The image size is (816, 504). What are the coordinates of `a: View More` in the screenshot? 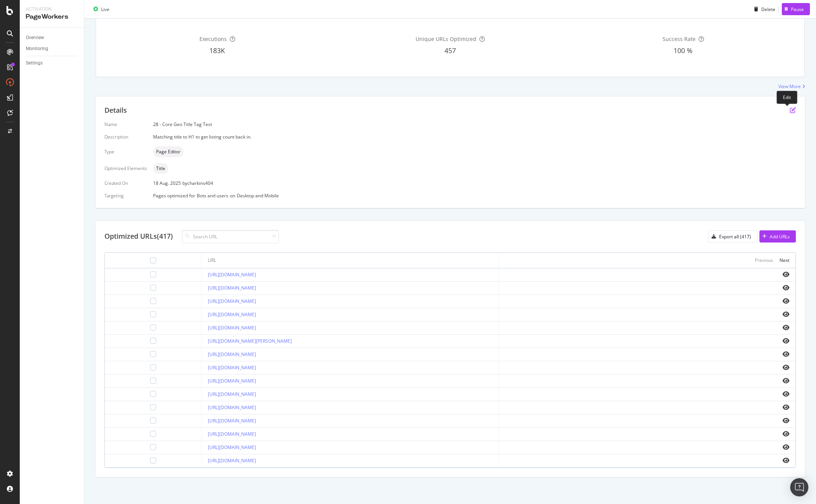 It's located at (792, 86).